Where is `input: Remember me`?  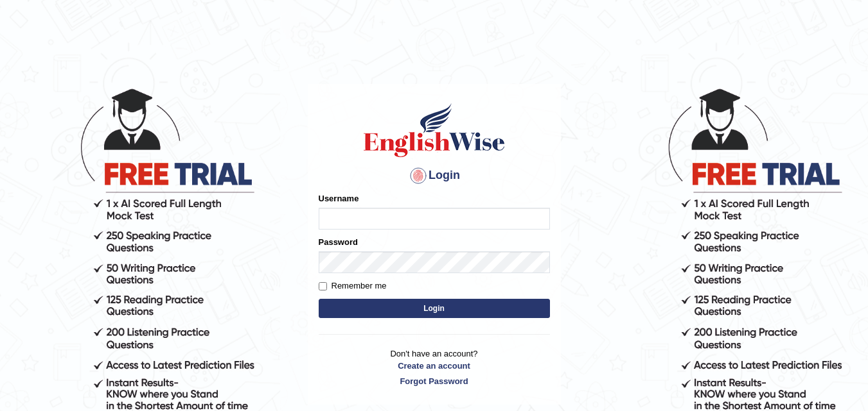 input: Remember me is located at coordinates (323, 287).